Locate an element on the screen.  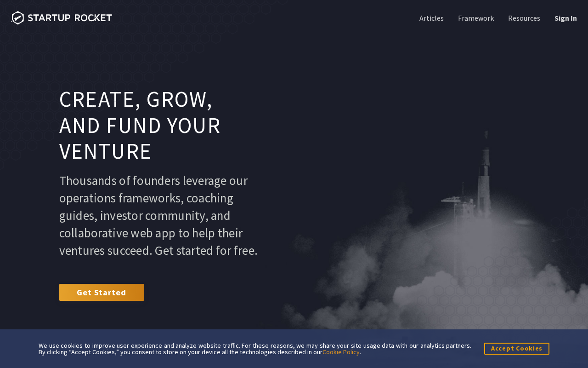
a: Get Started is located at coordinates (101, 292).